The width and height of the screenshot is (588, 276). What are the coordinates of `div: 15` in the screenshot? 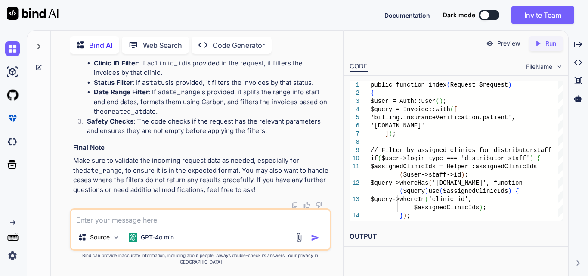 It's located at (354, 224).